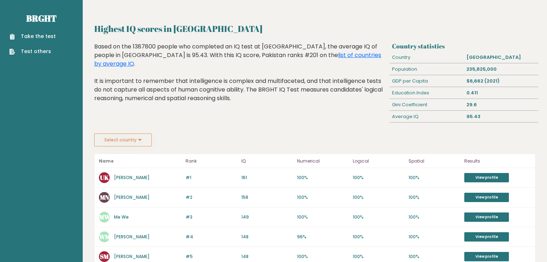 Image resolution: width=547 pixels, height=262 pixels. What do you see at coordinates (426, 105) in the screenshot?
I see `div: Gini Coefficient` at bounding box center [426, 105].